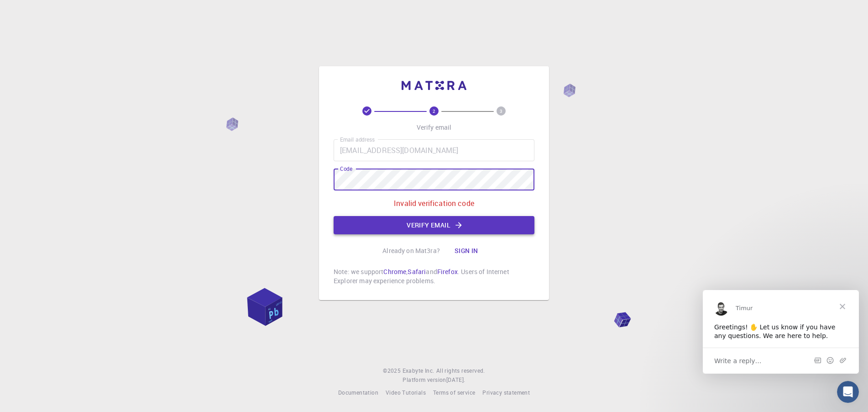  What do you see at coordinates (419, 370) in the screenshot?
I see `span: Exabyte Inc.` at bounding box center [419, 370].